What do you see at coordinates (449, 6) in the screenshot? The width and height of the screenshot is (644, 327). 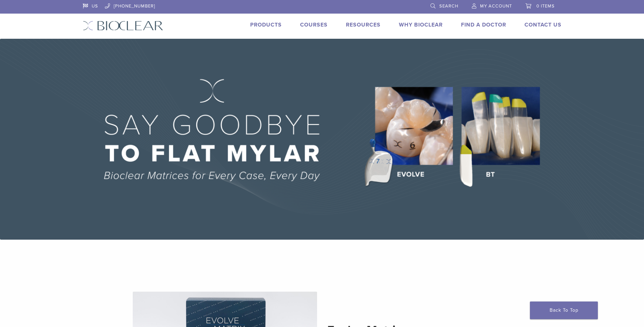 I see `span: Search` at bounding box center [449, 6].